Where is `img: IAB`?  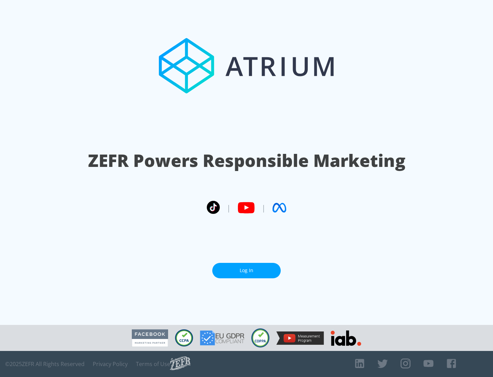 img: IAB is located at coordinates (346, 338).